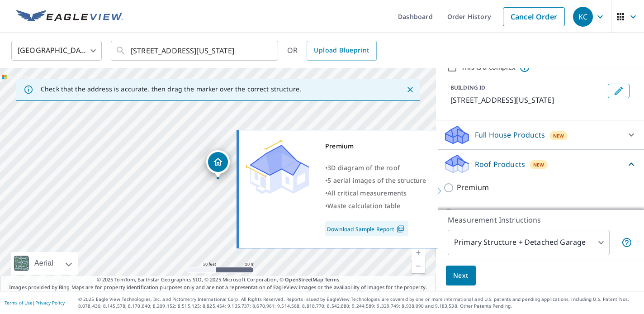 The image size is (644, 314). Describe the element at coordinates (534, 16) in the screenshot. I see `a: Cancel Order` at that location.